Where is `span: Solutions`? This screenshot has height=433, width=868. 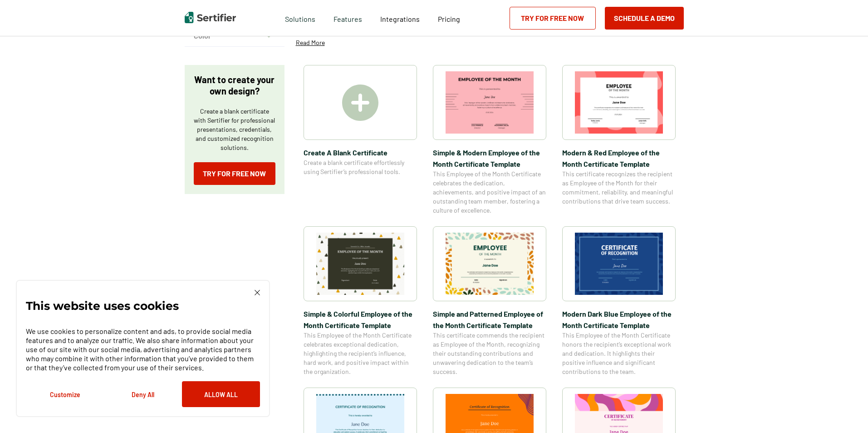 span: Solutions is located at coordinates (300, 18).